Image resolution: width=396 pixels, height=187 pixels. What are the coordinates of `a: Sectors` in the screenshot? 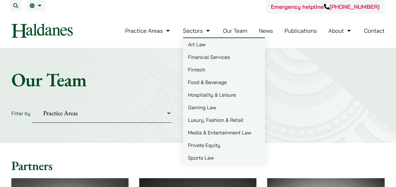 It's located at (197, 31).